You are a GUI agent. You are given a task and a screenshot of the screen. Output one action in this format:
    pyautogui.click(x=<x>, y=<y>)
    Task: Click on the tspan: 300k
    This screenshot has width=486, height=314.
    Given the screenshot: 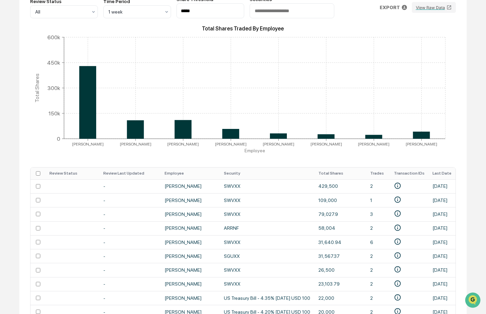 What is the action you would take?
    pyautogui.click(x=54, y=88)
    